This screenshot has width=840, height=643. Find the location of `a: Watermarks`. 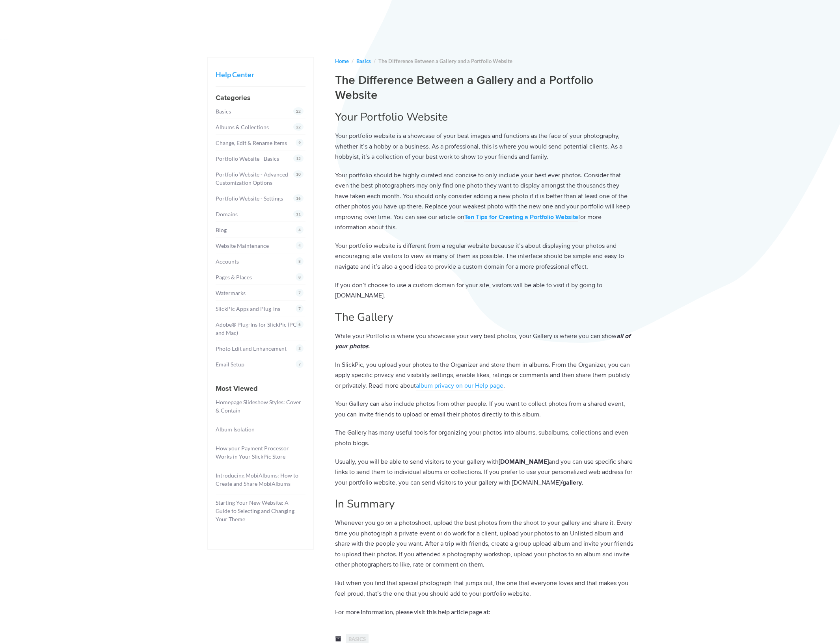

a: Watermarks is located at coordinates (230, 293).